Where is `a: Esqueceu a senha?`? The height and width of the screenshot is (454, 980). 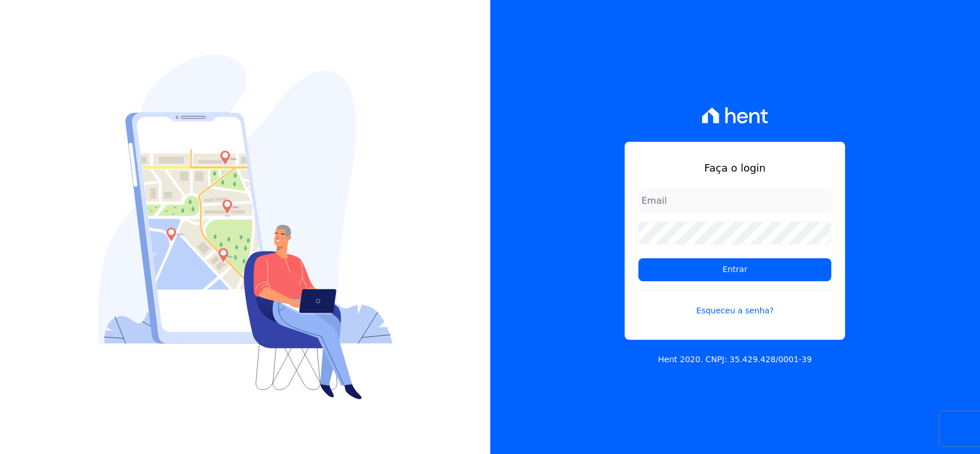 a: Esqueceu a senha? is located at coordinates (735, 303).